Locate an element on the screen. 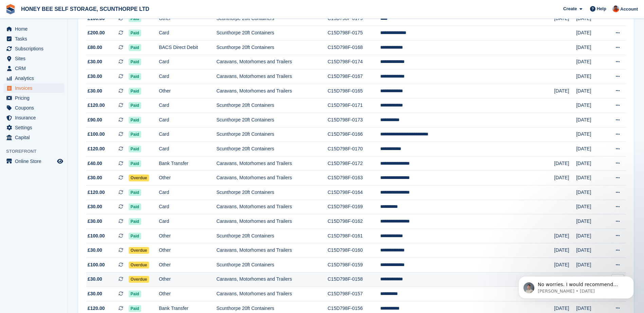 The width and height of the screenshot is (644, 313). td: C15D798F-0161 is located at coordinates (354, 236).